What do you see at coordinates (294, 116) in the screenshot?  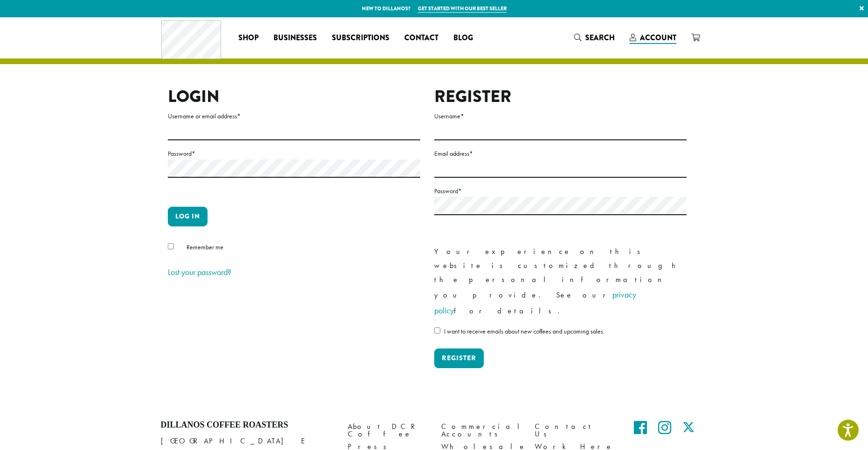 I see `label: Username or email address` at bounding box center [294, 116].